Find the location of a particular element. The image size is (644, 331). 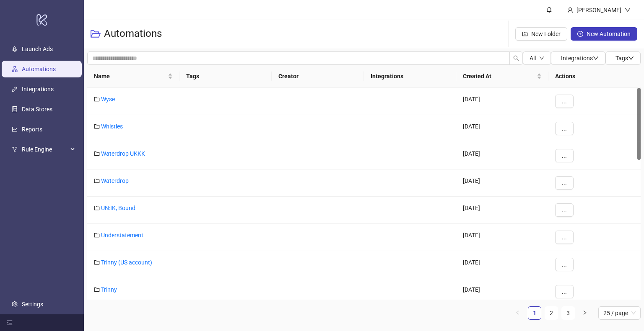

a: UN:IK, Bound is located at coordinates (118, 208).